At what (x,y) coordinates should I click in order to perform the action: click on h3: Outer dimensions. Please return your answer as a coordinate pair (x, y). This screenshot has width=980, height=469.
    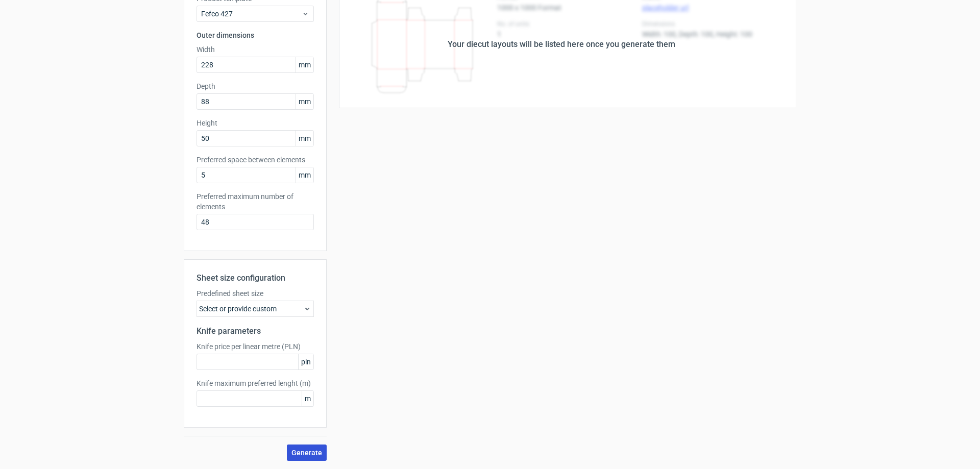
    Looking at the image, I should click on (255, 35).